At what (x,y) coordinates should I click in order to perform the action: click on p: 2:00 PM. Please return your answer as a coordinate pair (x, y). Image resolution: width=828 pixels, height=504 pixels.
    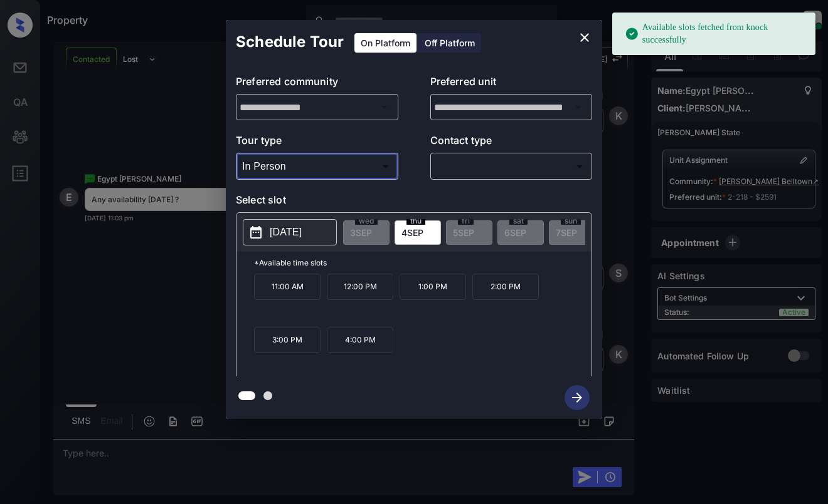
    Looking at the image, I should click on (505, 287).